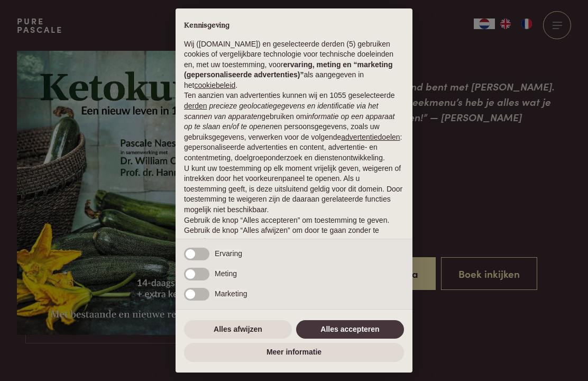 The width and height of the screenshot is (588, 381). Describe the element at coordinates (294, 126) in the screenshot. I see `p: Ten aanzien van advertenties kunnen wij en 1055 geselecteerde gebruiken om en persoonsgegevens, z...` at that location.